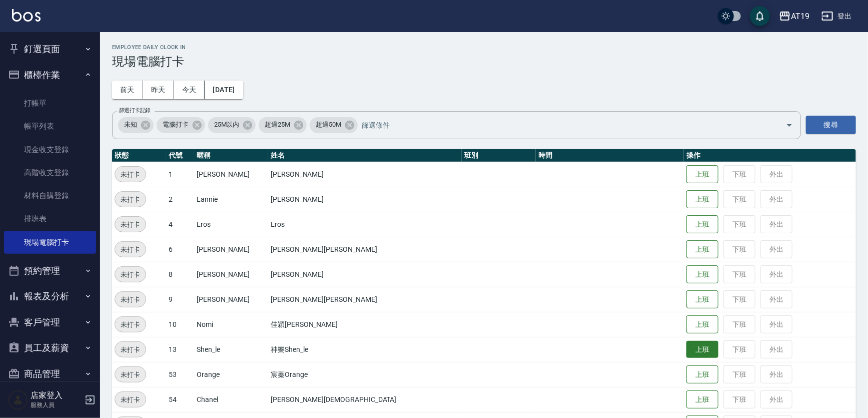 Image resolution: width=868 pixels, height=418 pixels. Describe the element at coordinates (50, 348) in the screenshot. I see `button: 員工及薪資` at that location.